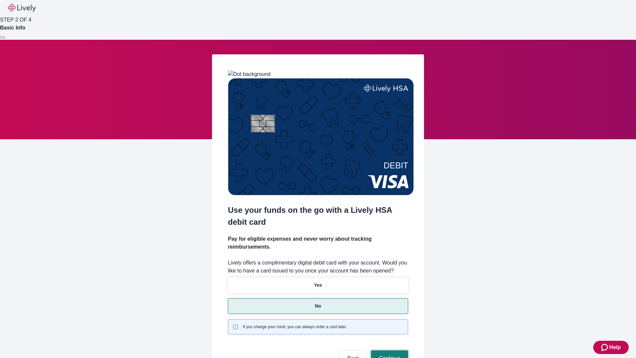  Describe the element at coordinates (318, 306) in the screenshot. I see `button: No` at that location.